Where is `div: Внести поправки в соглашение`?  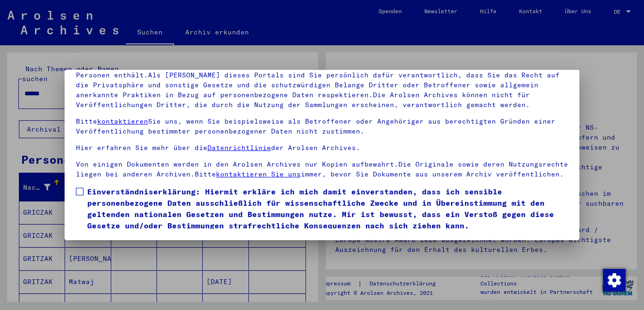 div: Внести поправки в соглашение is located at coordinates (614, 280).